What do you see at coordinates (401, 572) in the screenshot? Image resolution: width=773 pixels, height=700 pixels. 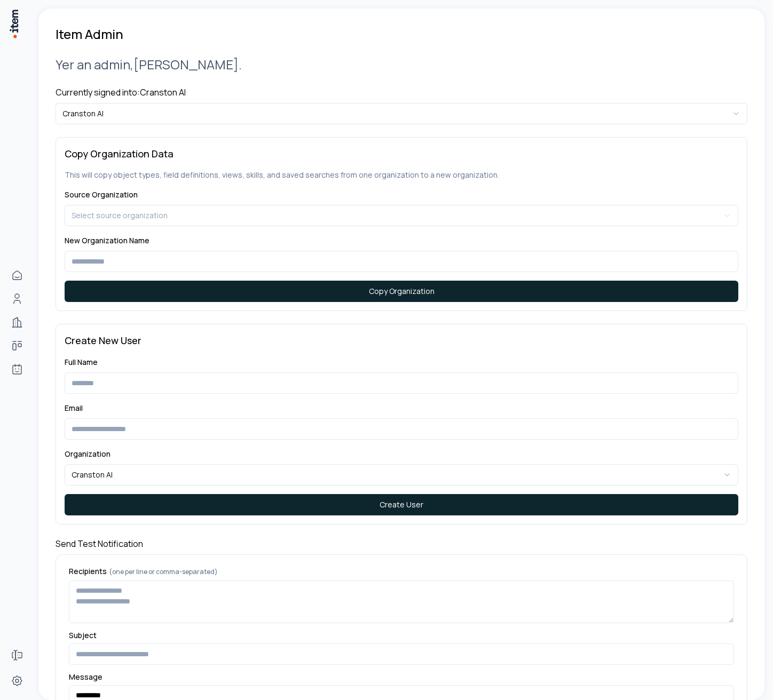 I see `label: Recipients` at bounding box center [401, 572].